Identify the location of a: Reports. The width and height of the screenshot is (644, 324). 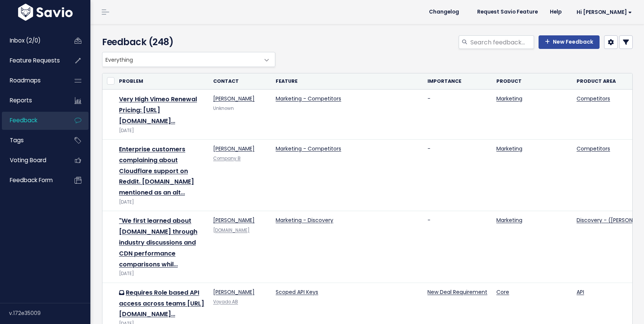
(32, 101).